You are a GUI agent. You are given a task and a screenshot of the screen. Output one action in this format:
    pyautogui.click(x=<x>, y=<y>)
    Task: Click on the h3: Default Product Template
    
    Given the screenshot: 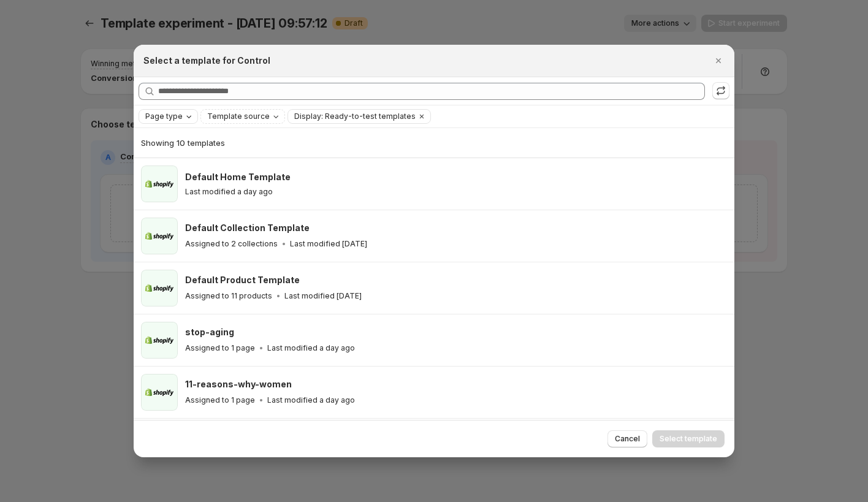 What is the action you would take?
    pyautogui.click(x=242, y=280)
    